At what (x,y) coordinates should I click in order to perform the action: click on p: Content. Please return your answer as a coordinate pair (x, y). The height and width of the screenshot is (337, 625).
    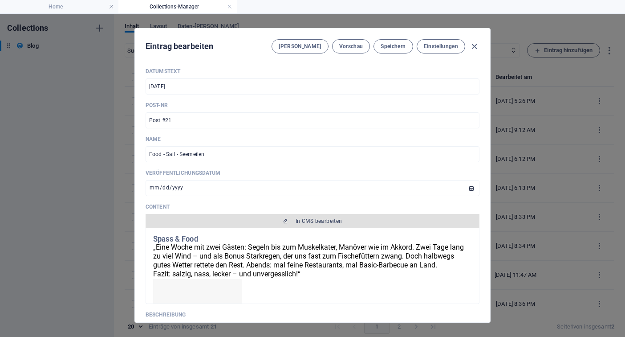
    Looking at the image, I should click on (313, 207).